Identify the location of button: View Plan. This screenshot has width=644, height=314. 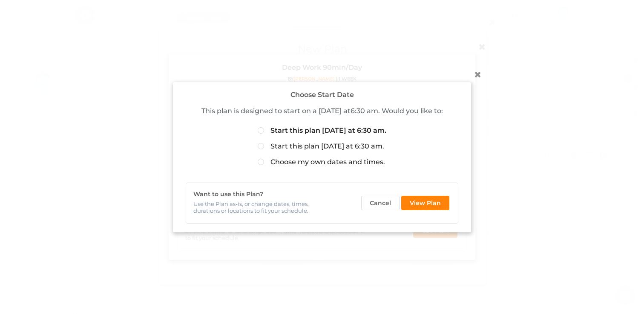
(425, 203).